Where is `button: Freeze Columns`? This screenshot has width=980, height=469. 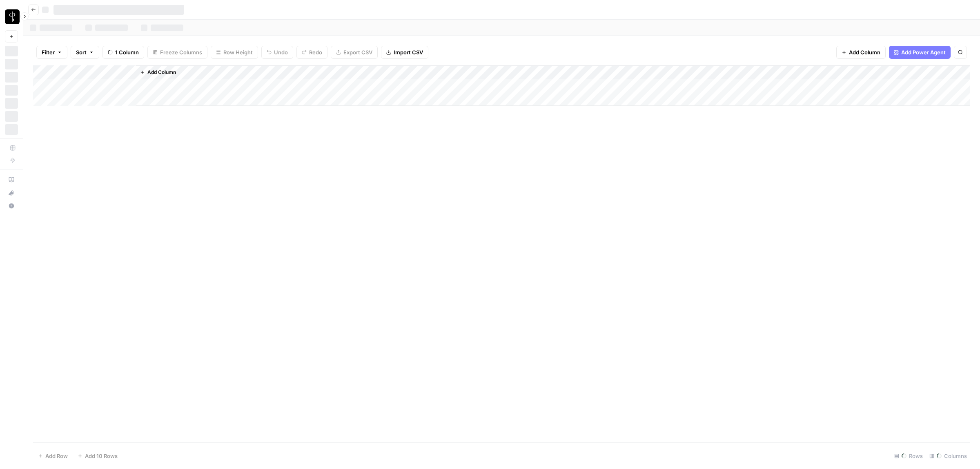
button: Freeze Columns is located at coordinates (177, 52).